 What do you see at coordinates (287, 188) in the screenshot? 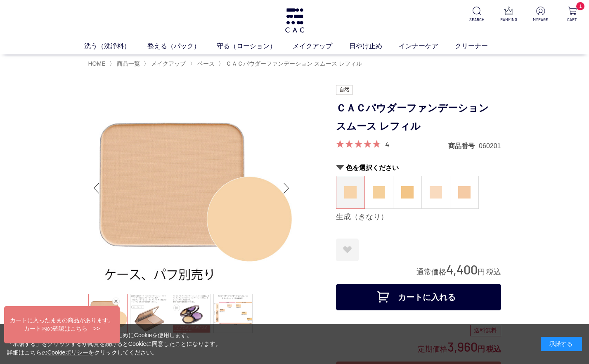
I see `div: Next slide` at bounding box center [287, 188].